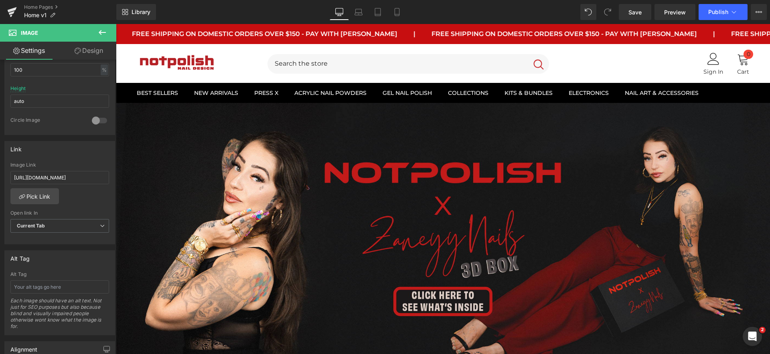 Image resolution: width=770 pixels, height=354 pixels. What do you see at coordinates (358, 12) in the screenshot?
I see `a: Laptop` at bounding box center [358, 12].